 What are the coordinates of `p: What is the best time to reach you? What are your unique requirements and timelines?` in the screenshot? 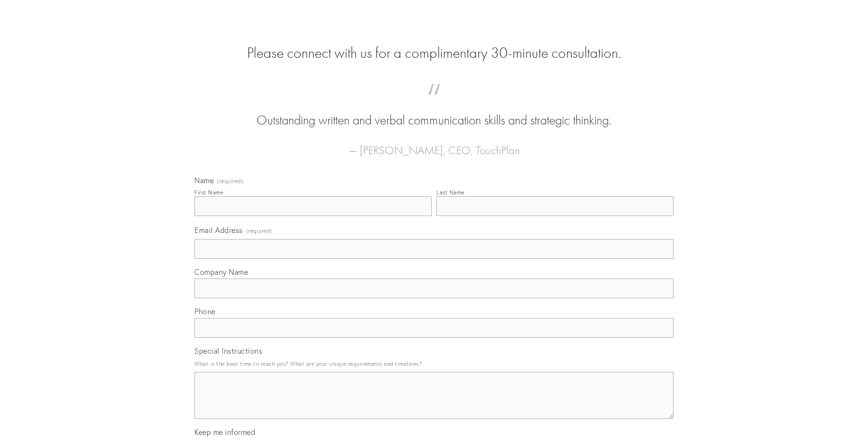 It's located at (434, 364).